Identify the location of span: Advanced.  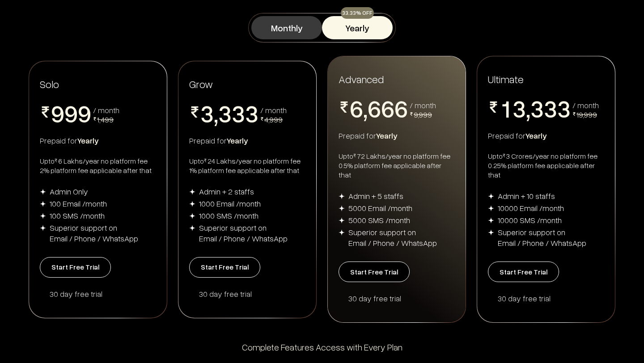
(361, 79).